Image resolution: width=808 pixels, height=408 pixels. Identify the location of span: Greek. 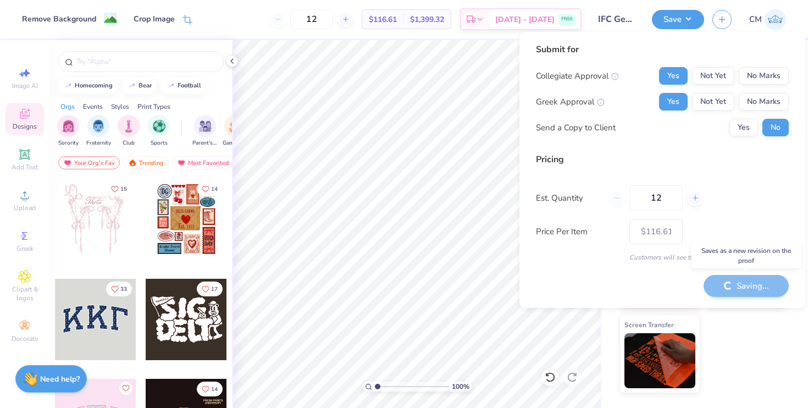
(25, 248).